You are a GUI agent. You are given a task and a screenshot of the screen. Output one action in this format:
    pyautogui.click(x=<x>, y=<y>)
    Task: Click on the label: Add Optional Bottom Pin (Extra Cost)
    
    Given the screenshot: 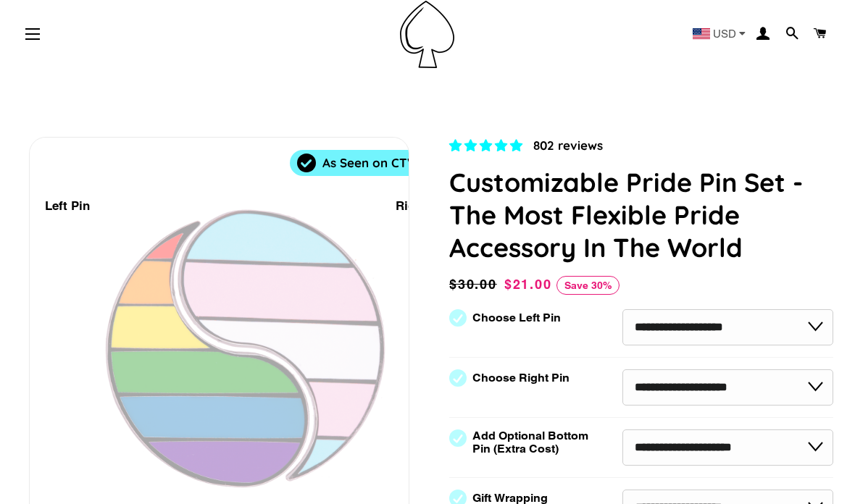 What is the action you would take?
    pyautogui.click(x=534, y=443)
    